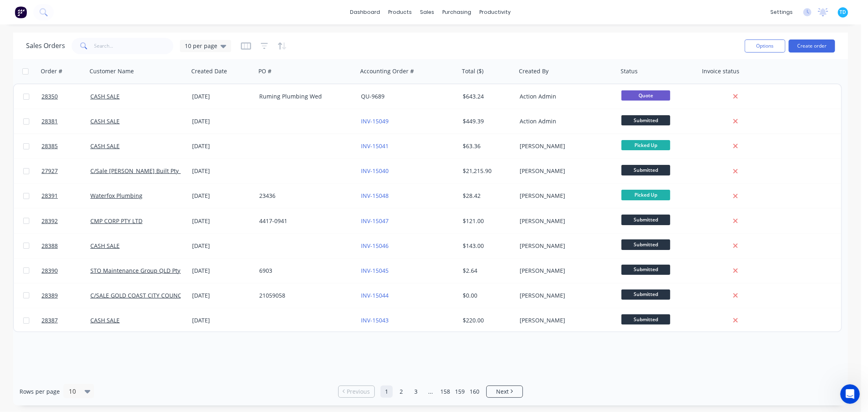 This screenshot has width=868, height=412. I want to click on div: Invoice status, so click(721, 71).